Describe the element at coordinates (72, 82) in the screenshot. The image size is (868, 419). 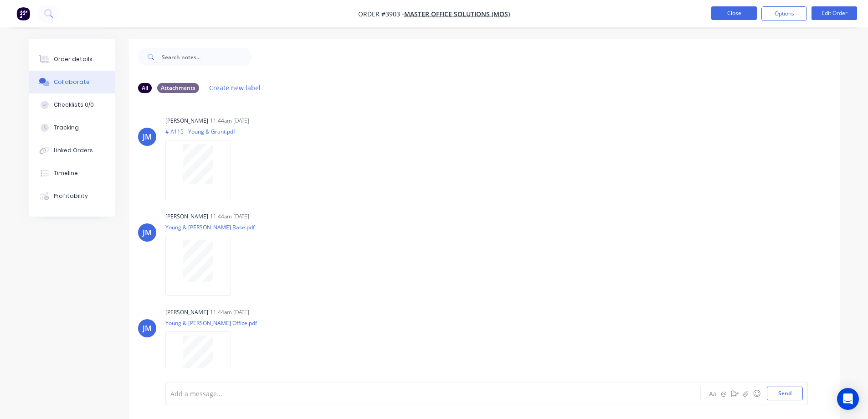
I see `div: Collaborate` at that location.